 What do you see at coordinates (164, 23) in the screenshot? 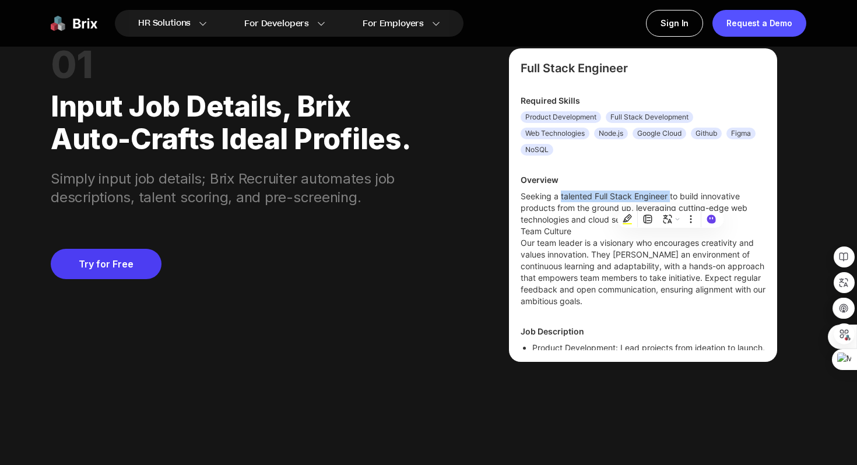
I see `span: HR Solutions` at bounding box center [164, 23].